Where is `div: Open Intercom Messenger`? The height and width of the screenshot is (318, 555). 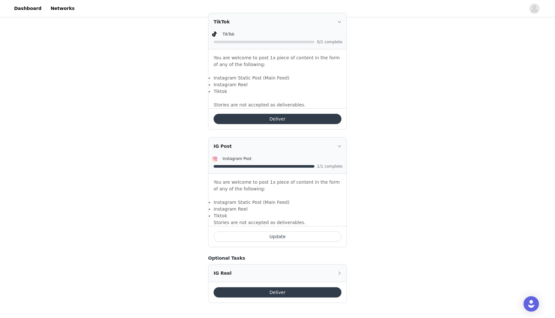 div: Open Intercom Messenger is located at coordinates (531, 304).